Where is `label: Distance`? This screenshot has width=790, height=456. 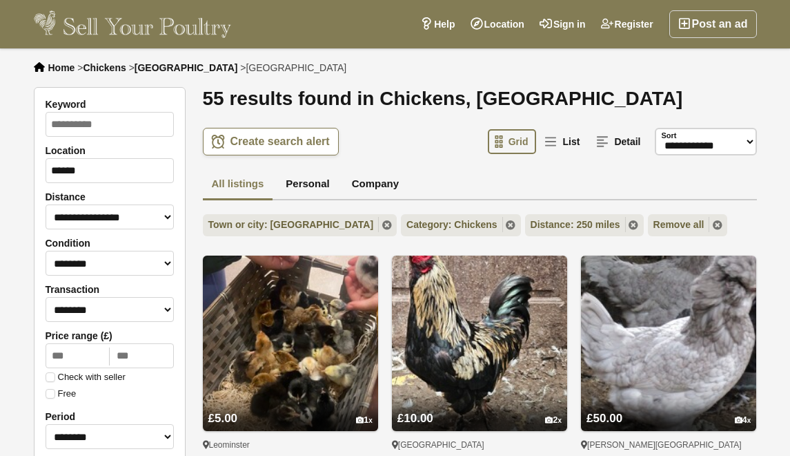 label: Distance is located at coordinates (110, 197).